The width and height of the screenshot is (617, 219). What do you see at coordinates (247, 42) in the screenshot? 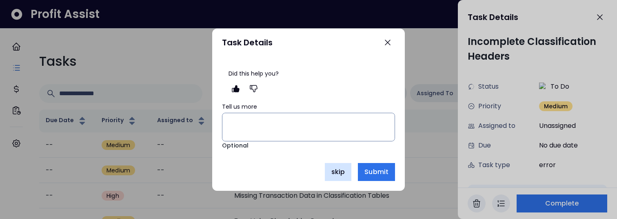
I see `div: Task Details` at bounding box center [247, 42].